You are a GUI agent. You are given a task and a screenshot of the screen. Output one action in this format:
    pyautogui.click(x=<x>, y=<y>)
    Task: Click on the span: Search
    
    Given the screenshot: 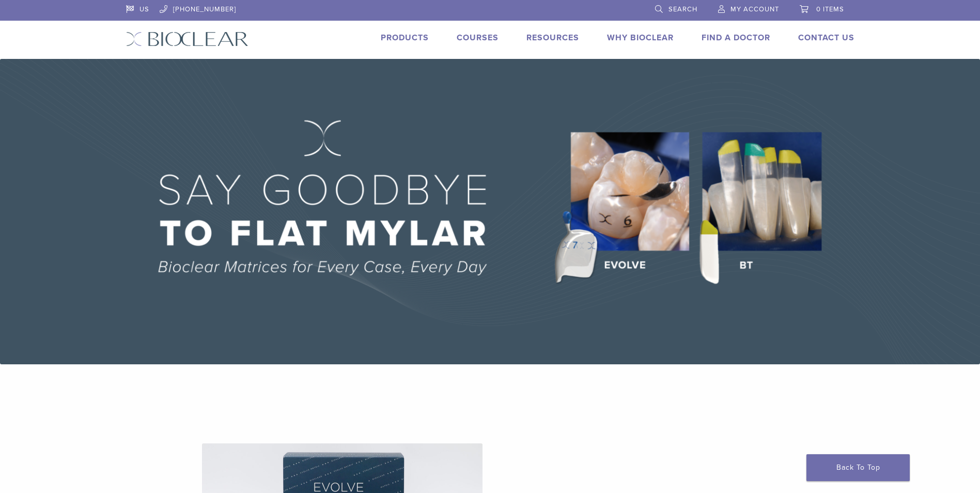 What is the action you would take?
    pyautogui.click(x=683, y=9)
    